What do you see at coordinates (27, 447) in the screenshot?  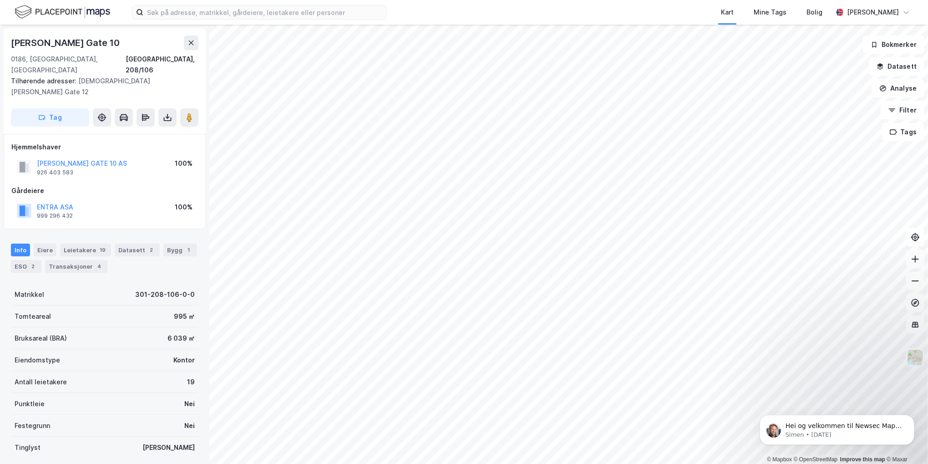 I see `div: Tinglyst` at bounding box center [27, 447].